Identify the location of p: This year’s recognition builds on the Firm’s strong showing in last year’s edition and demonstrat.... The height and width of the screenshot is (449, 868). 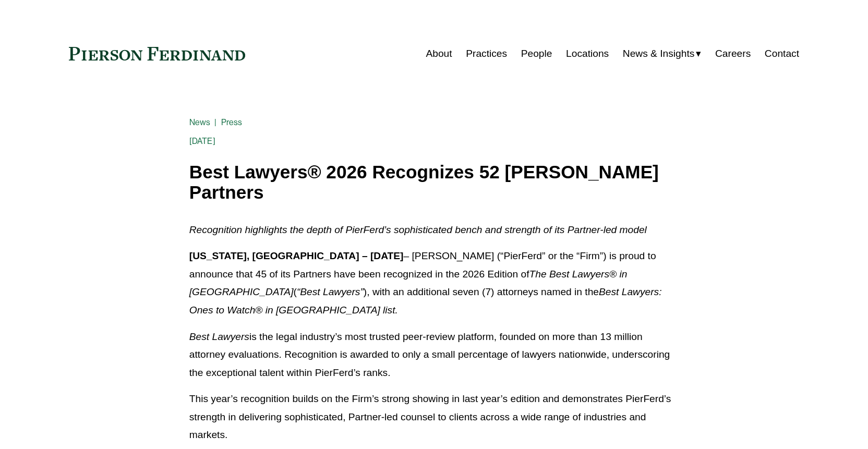
(434, 417).